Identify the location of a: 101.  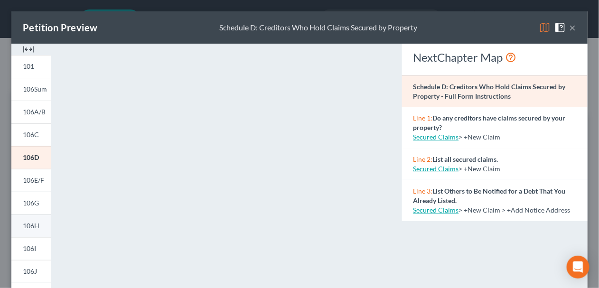
(31, 66).